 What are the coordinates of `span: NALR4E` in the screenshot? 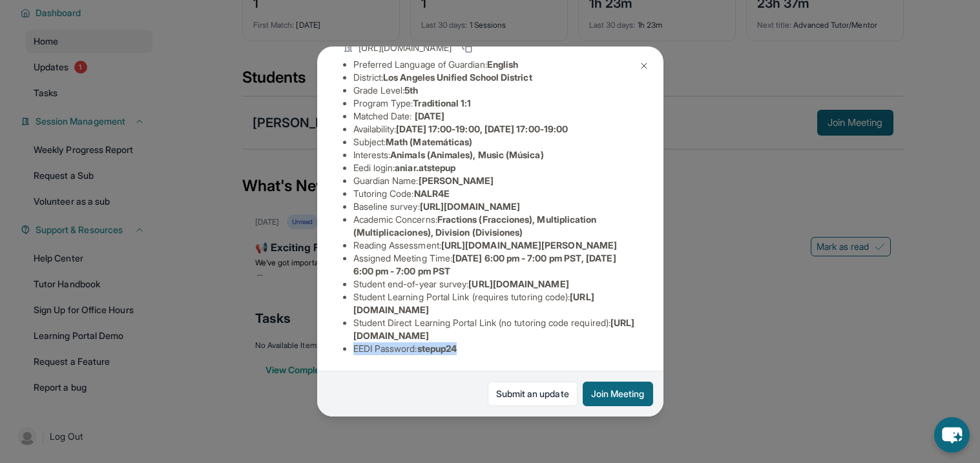 It's located at (432, 193).